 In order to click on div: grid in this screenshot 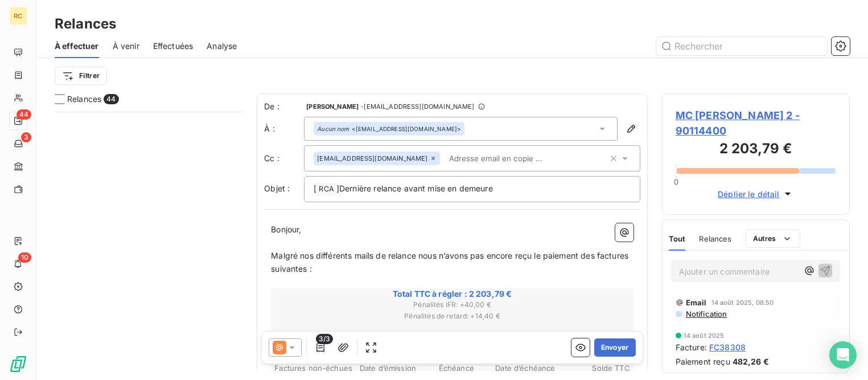, I will do `click(148, 245)`.